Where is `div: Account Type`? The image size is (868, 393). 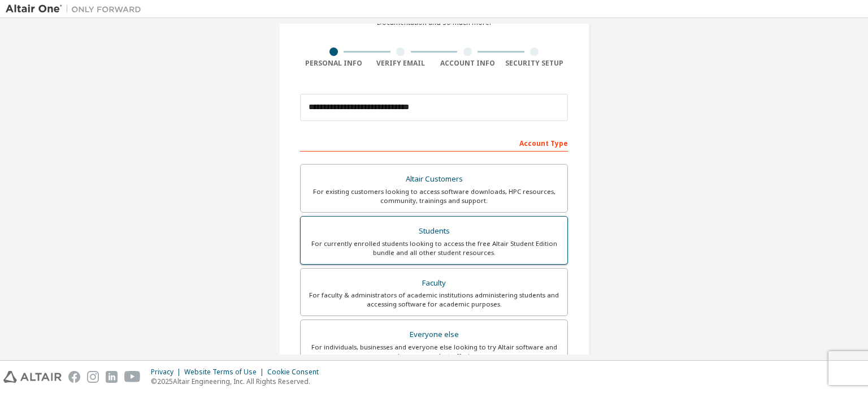
div: Account Type is located at coordinates (434, 143).